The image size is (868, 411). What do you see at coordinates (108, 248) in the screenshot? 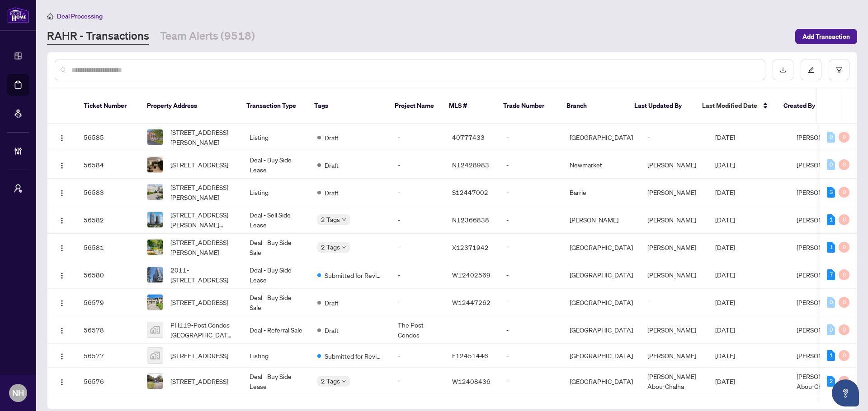
I see `td: 56581` at bounding box center [108, 248].